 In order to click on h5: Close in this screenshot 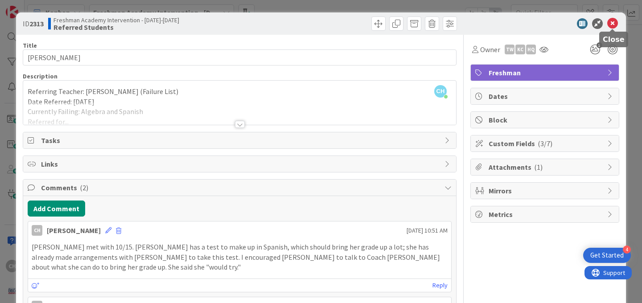, I will do `click(614, 39)`.